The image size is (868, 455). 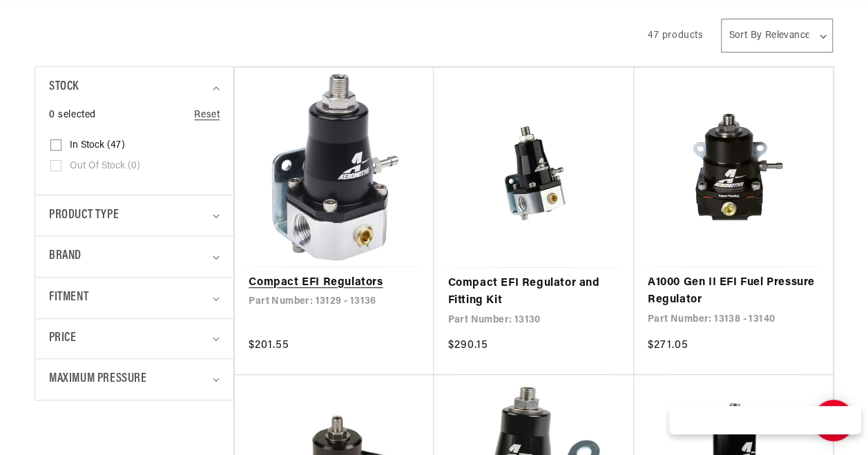 I want to click on a: Compact EFI Regulator and Fitting Kit, so click(x=533, y=292).